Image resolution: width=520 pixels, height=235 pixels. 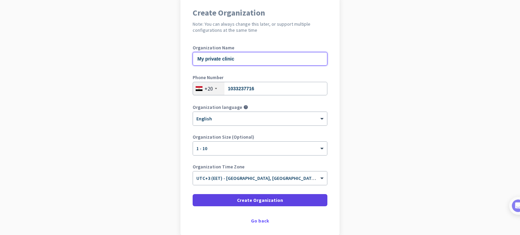 I want to click on label: Organization Size (Optional), so click(x=260, y=137).